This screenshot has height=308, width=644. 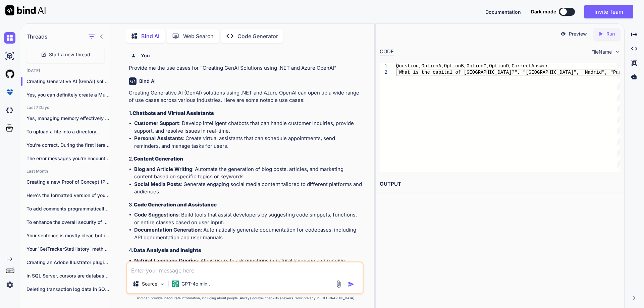 What do you see at coordinates (175, 204) in the screenshot?
I see `strong: Code Generation and Assistance` at bounding box center [175, 204].